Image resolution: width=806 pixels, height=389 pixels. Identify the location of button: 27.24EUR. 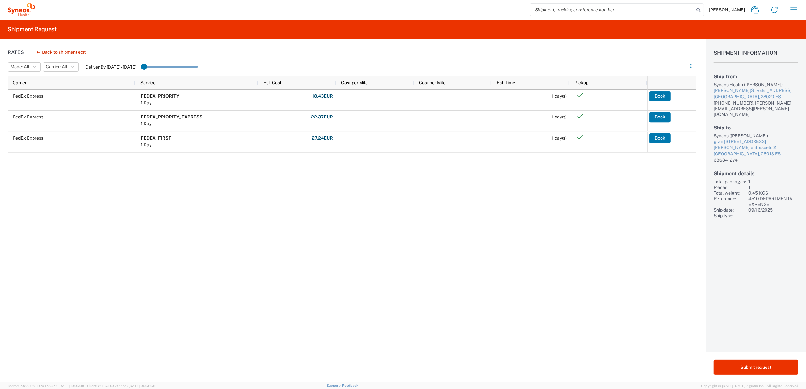
(322, 138).